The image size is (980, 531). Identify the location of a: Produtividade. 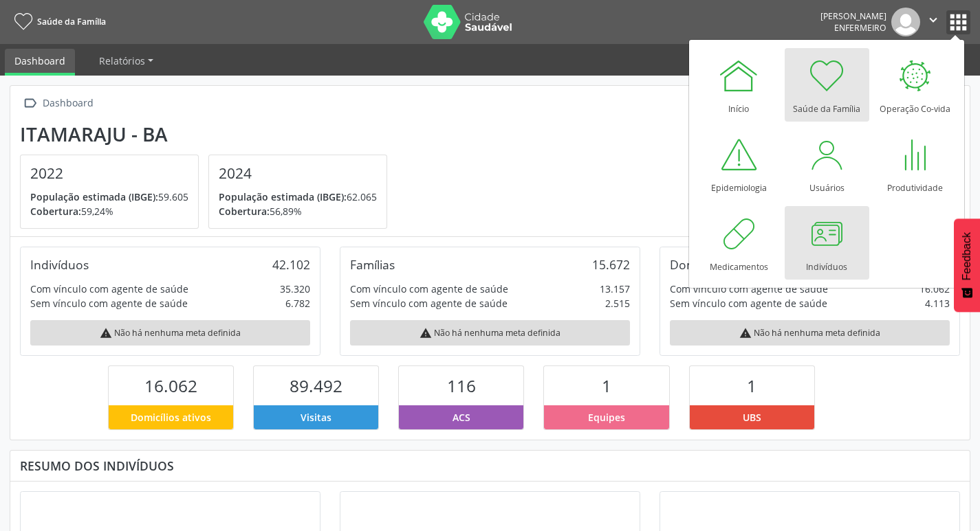
(915, 164).